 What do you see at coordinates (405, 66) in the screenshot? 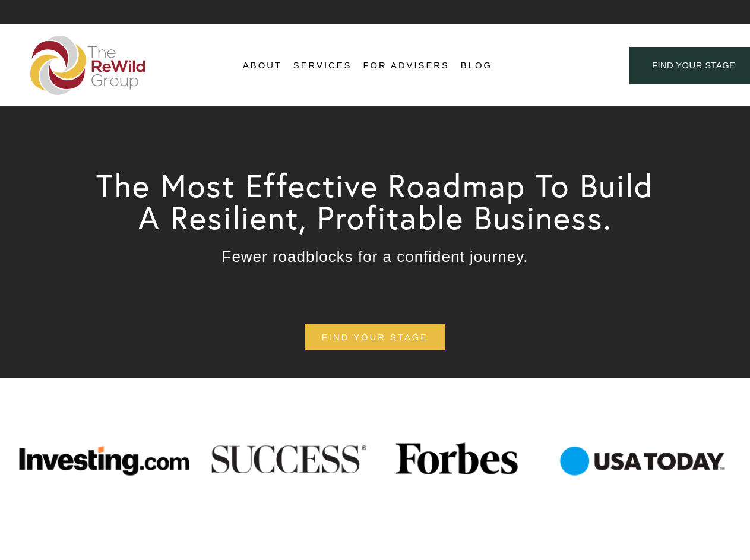
I see `a: For Advisers` at bounding box center [405, 66].